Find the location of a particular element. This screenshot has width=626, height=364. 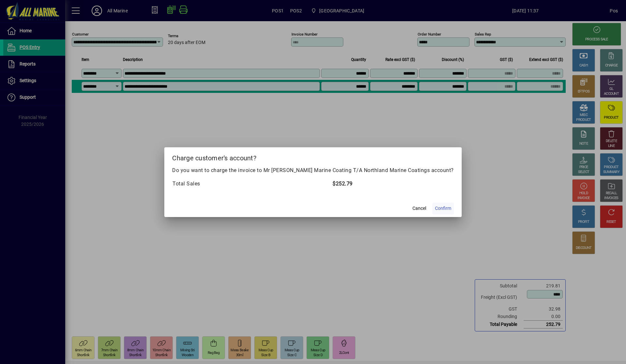

h2: Charge customer's account? is located at coordinates (313, 157).